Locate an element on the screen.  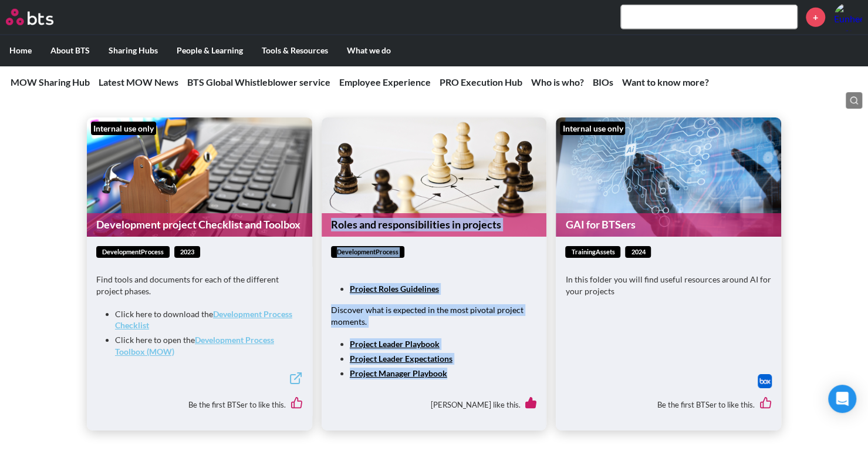
a: PRO Execution Hub is located at coordinates (481, 82).